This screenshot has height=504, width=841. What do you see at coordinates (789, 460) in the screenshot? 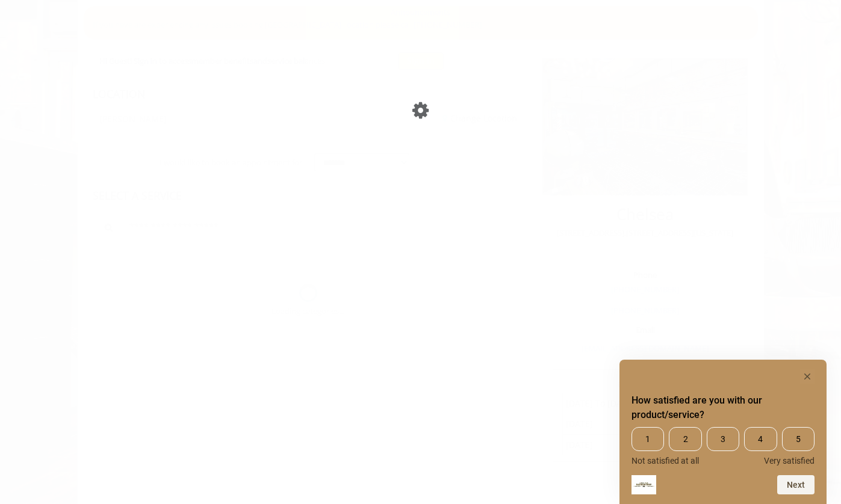
I see `span: Very satisfied` at bounding box center [789, 460].